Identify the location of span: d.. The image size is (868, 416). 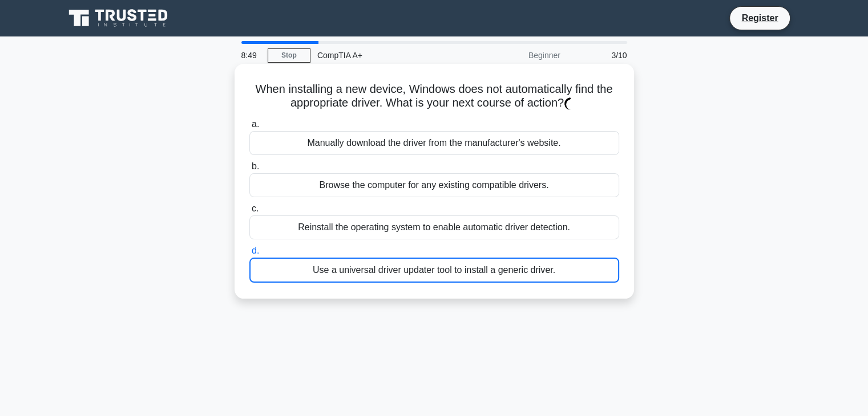
(255, 251).